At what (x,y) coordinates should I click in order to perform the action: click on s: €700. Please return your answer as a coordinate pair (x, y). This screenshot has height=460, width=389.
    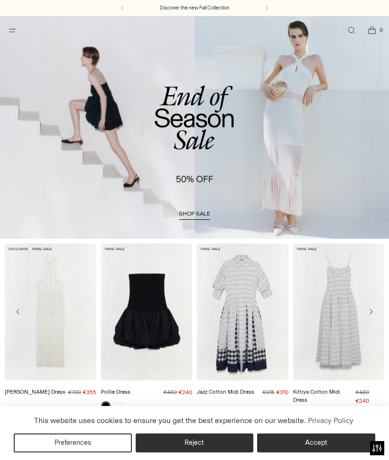
    Looking at the image, I should click on (74, 393).